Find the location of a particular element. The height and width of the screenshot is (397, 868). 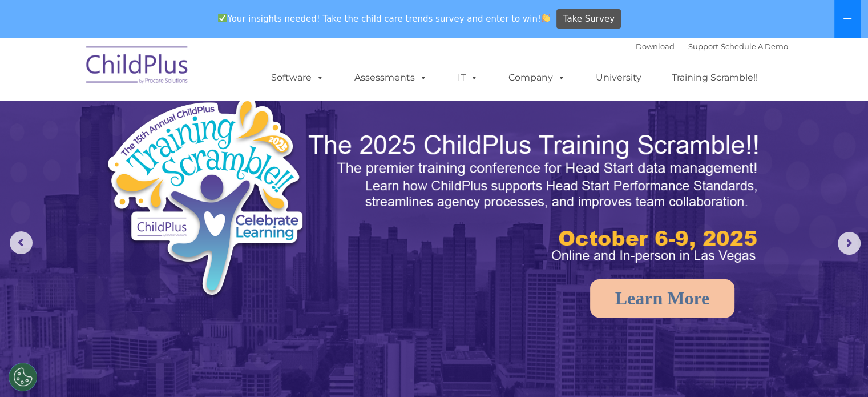

a: Download is located at coordinates (655, 46).